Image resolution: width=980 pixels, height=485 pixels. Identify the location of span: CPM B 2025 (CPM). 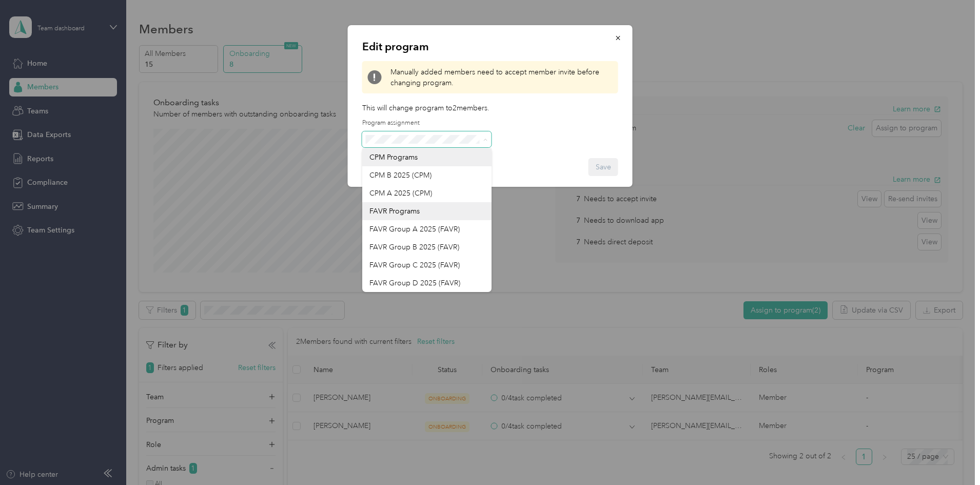
(400, 175).